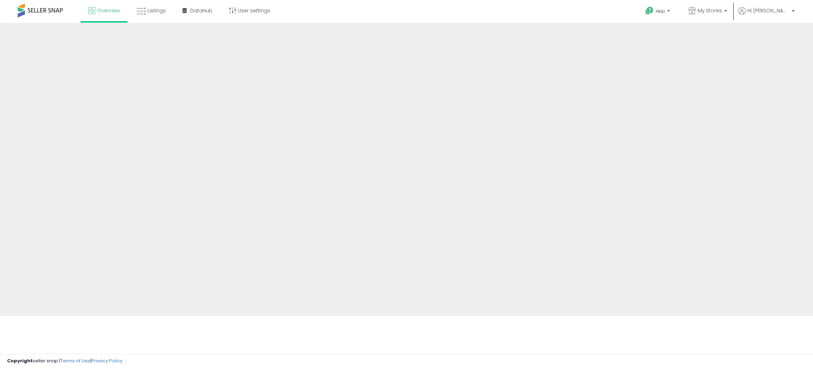  What do you see at coordinates (659, 12) in the screenshot?
I see `a: Help` at bounding box center [659, 12].